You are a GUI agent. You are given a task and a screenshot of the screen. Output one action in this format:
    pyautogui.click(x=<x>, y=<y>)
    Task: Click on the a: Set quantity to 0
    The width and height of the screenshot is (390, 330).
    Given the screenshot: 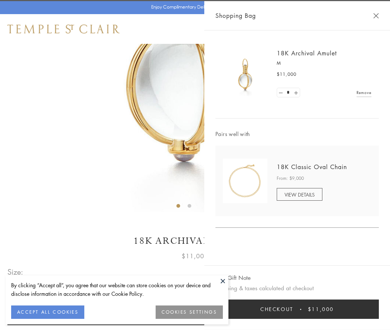 What is the action you would take?
    pyautogui.click(x=281, y=93)
    